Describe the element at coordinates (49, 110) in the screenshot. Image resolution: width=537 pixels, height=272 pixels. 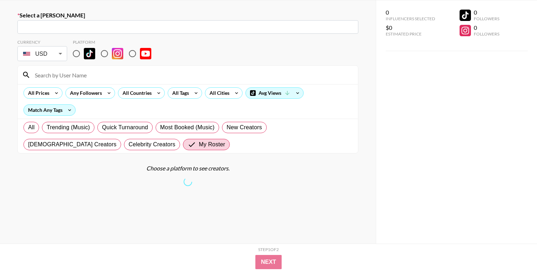
I see `div: Match Any Tags` at that location.